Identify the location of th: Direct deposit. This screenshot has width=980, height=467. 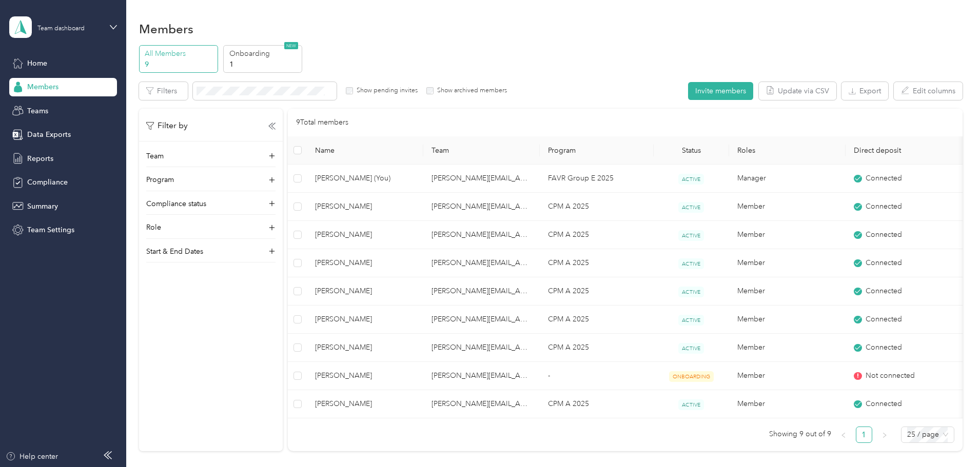
(904, 150).